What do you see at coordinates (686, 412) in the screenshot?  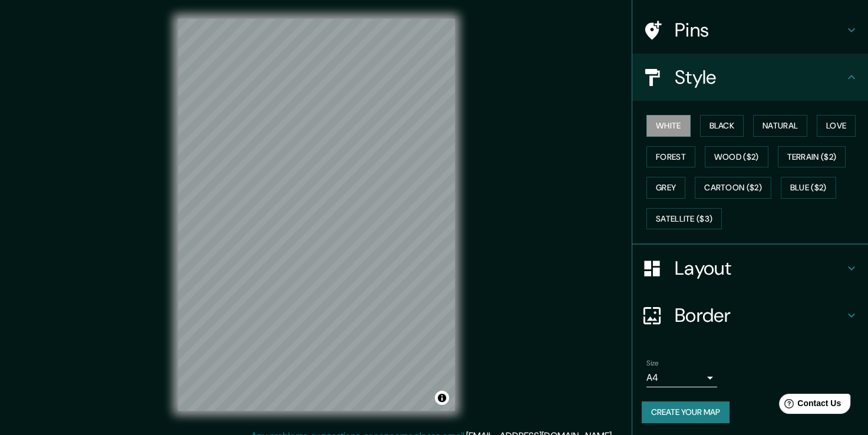 I see `button: Create your map` at bounding box center [686, 412].